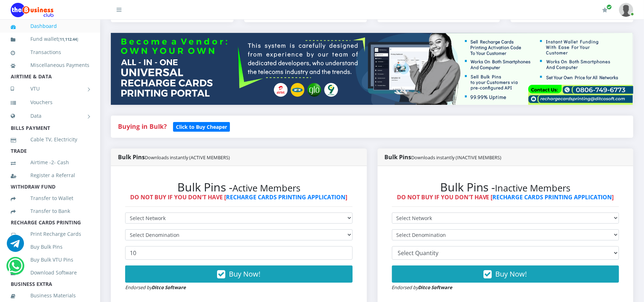  What do you see at coordinates (50, 247) in the screenshot?
I see `a: Buy Bulk Pins` at bounding box center [50, 247].